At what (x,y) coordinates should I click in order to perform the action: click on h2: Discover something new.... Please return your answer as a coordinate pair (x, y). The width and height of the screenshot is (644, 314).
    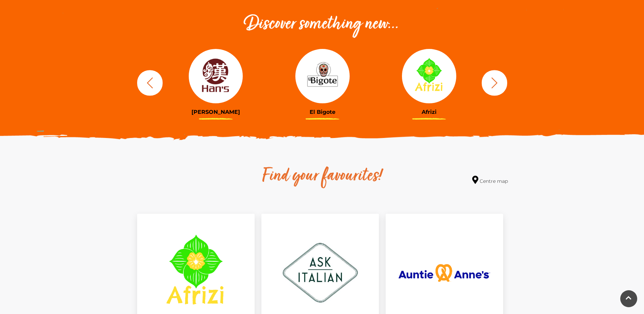
    Looking at the image, I should click on (322, 24).